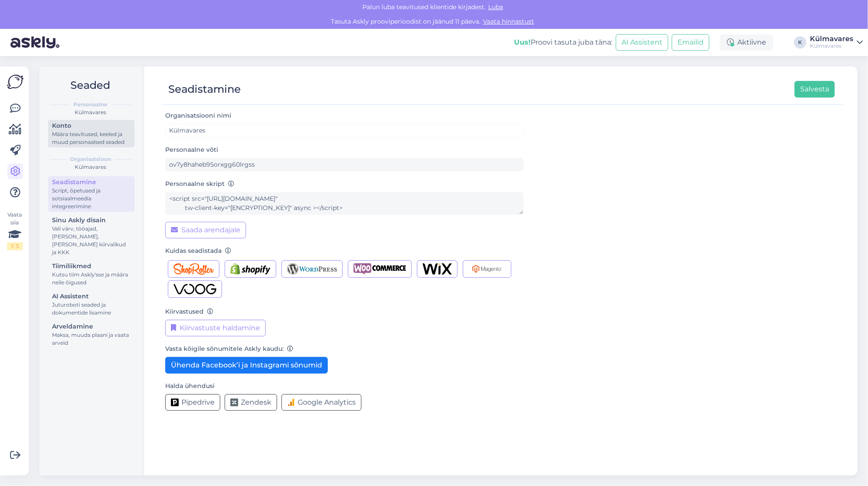 The height and width of the screenshot is (486, 868). I want to click on div: Maksa, muuda plaani ja vaata arveid, so click(91, 339).